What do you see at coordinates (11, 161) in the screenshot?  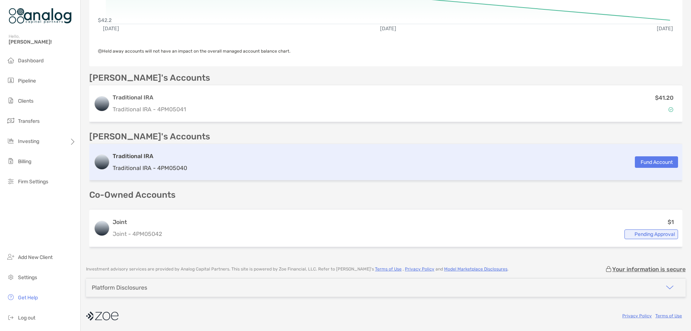 I see `img: billing icon` at bounding box center [11, 161].